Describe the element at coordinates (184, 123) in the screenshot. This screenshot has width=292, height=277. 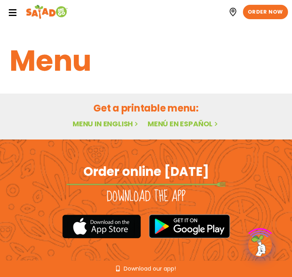
I see `a: Menú en español` at that location.